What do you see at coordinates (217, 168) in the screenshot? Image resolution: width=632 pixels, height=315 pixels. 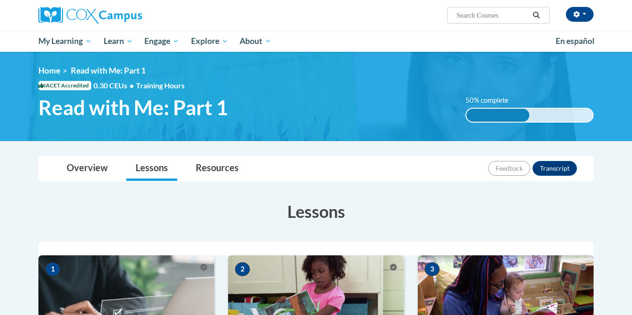 I see `a: Resources` at bounding box center [217, 168].